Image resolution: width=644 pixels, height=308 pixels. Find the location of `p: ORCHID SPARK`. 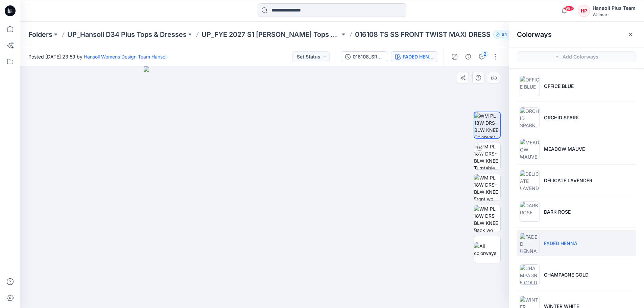

p: ORCHID SPARK is located at coordinates (562, 117).